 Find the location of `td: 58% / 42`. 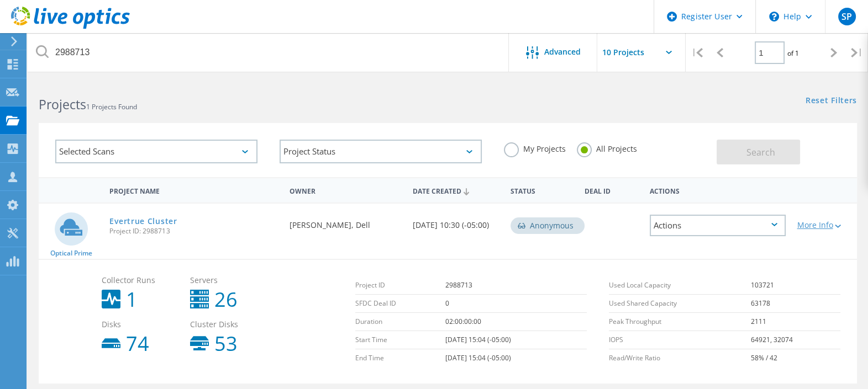

td: 58% / 42 is located at coordinates (795, 358).